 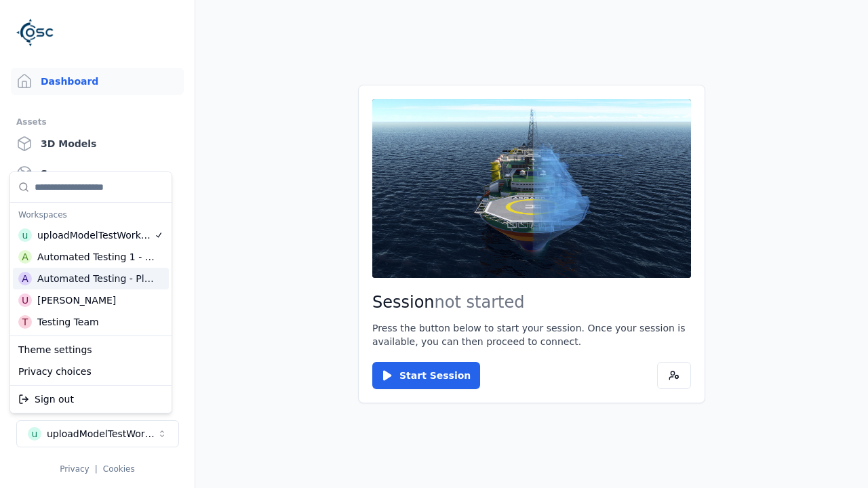 I want to click on div: T, so click(x=25, y=322).